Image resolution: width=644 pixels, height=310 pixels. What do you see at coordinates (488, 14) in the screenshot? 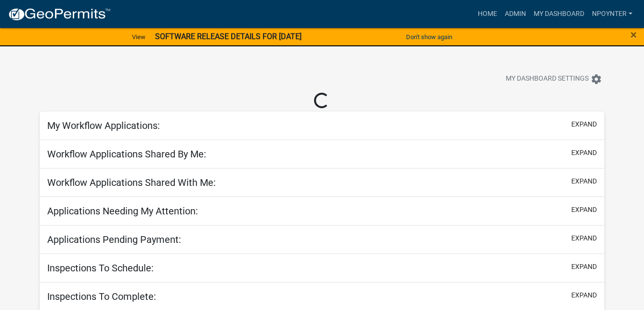
I see `a: Home` at bounding box center [488, 14].